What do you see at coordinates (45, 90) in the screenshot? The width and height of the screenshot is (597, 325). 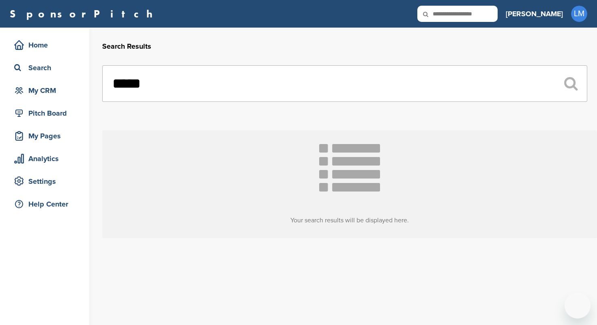 I see `a: My CRM` at bounding box center [45, 90].